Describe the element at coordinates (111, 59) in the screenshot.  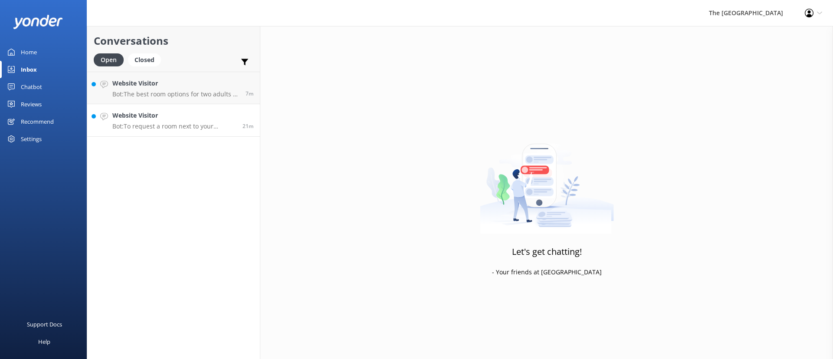
I see `a: Open` at that location.